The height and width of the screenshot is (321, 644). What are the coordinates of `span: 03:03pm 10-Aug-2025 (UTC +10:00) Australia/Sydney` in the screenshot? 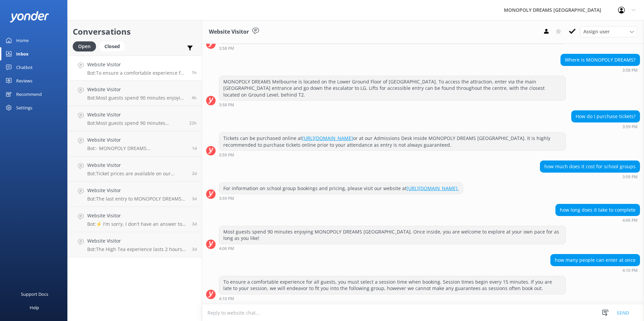 It's located at (194, 224).